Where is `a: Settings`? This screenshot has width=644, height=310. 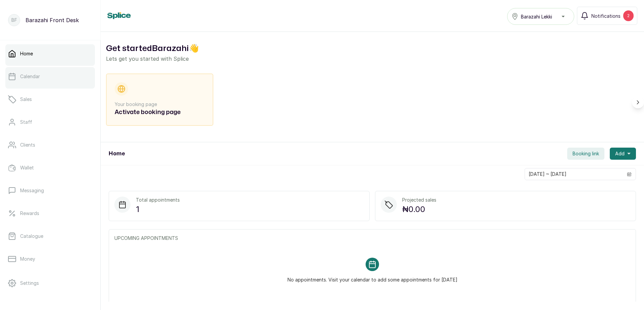
a: Settings is located at coordinates (50, 283).